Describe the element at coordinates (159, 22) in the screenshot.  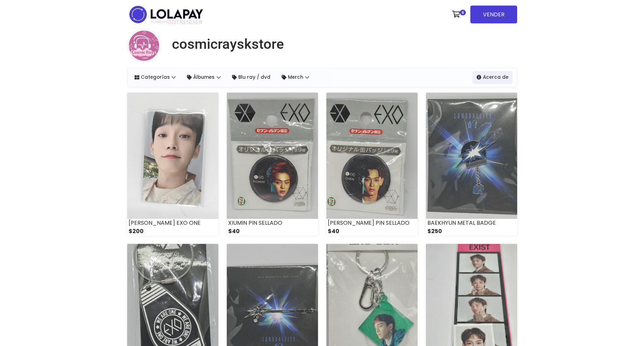
I see `span: POWERED BY` at that location.